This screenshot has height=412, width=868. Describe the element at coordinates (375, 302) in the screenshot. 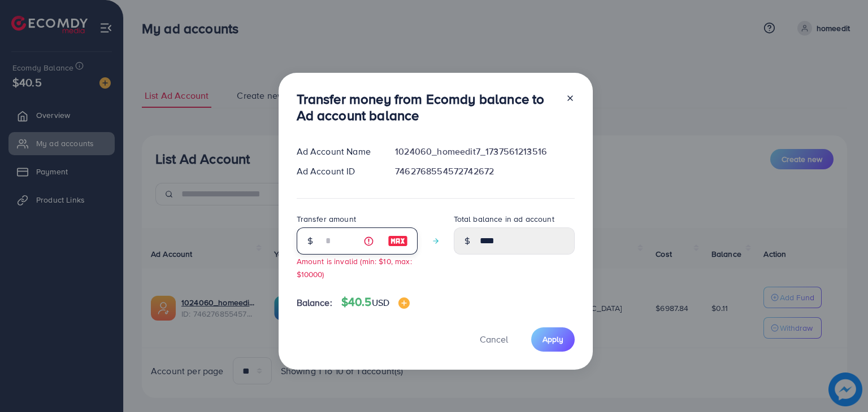

I see `h4: $40.5` at that location.